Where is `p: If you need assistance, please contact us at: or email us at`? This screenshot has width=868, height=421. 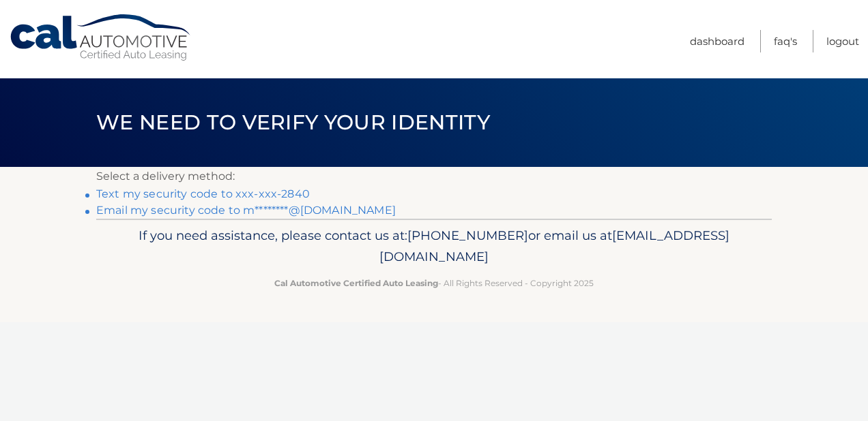 p: If you need assistance, please contact us at: or email us at is located at coordinates (434, 247).